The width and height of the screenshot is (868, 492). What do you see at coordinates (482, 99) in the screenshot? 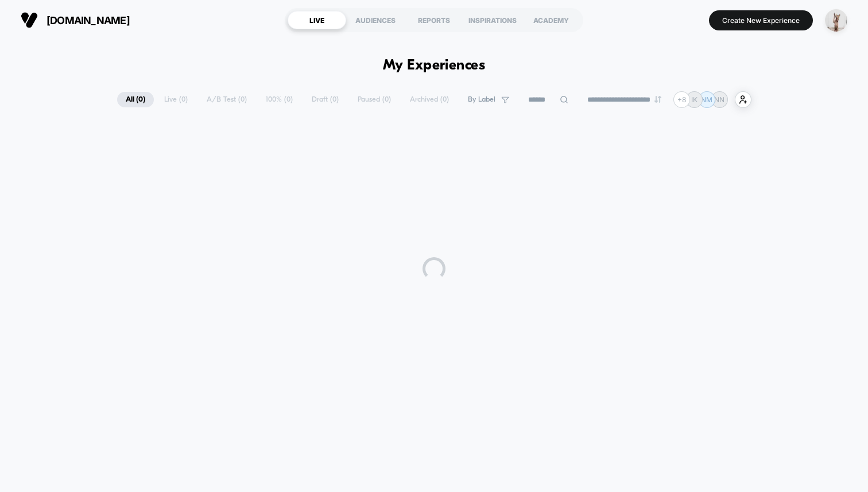
I see `span: By Label` at bounding box center [482, 99].